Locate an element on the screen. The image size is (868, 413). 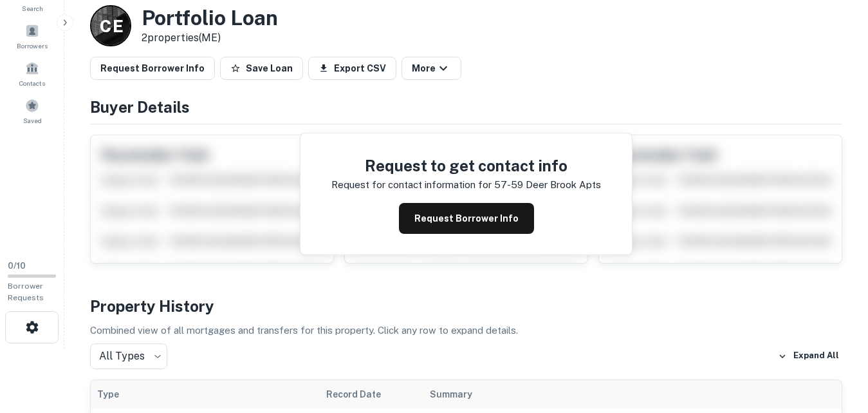
span: Contacts is located at coordinates (32, 83).